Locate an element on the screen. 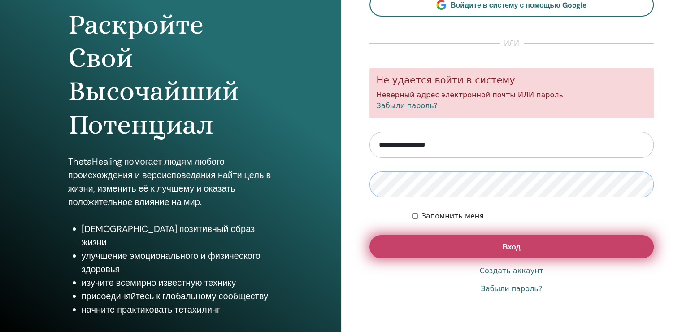 Image resolution: width=682 pixels, height=332 pixels. ya-tr-span: Неверный адрес электронной почты ИЛИ пароль is located at coordinates (470, 95).